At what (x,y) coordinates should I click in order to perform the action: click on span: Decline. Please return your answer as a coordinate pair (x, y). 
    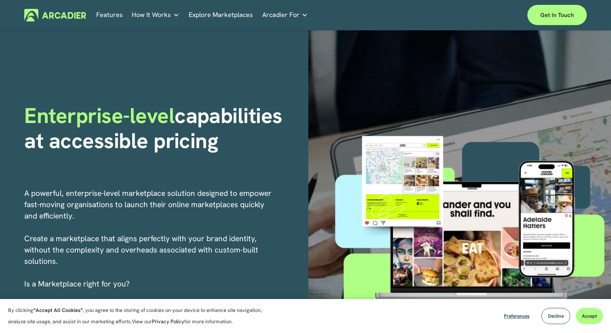
    Looking at the image, I should click on (556, 316).